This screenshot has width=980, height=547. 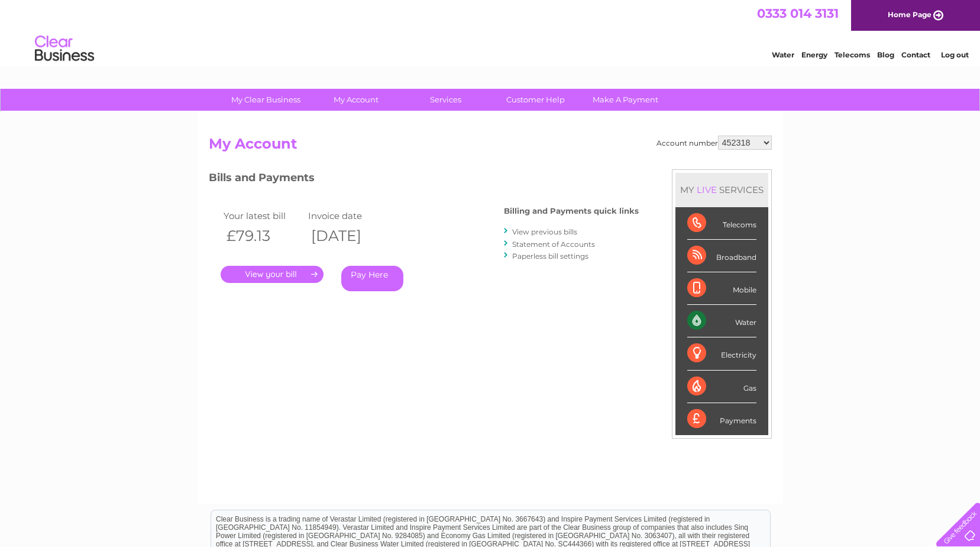 I want to click on a: Blog, so click(x=885, y=55).